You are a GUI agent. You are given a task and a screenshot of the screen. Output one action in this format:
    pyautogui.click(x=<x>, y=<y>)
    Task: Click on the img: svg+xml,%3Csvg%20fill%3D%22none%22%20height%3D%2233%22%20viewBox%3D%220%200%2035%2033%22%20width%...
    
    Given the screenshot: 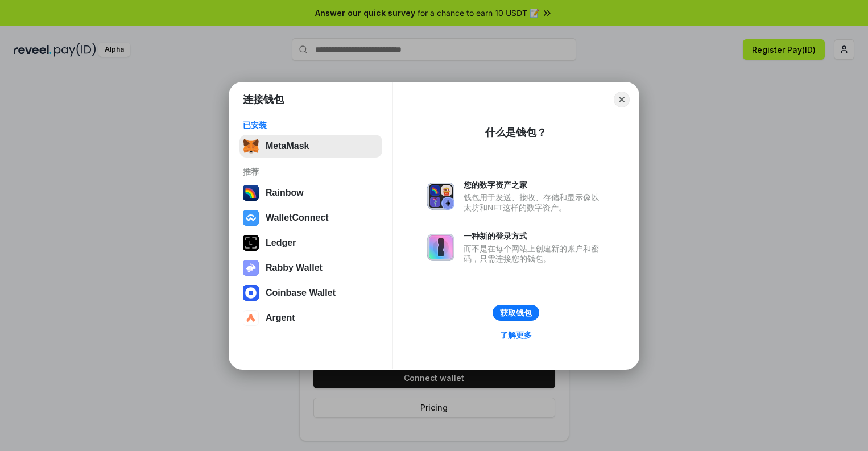 What is the action you would take?
    pyautogui.click(x=251, y=147)
    